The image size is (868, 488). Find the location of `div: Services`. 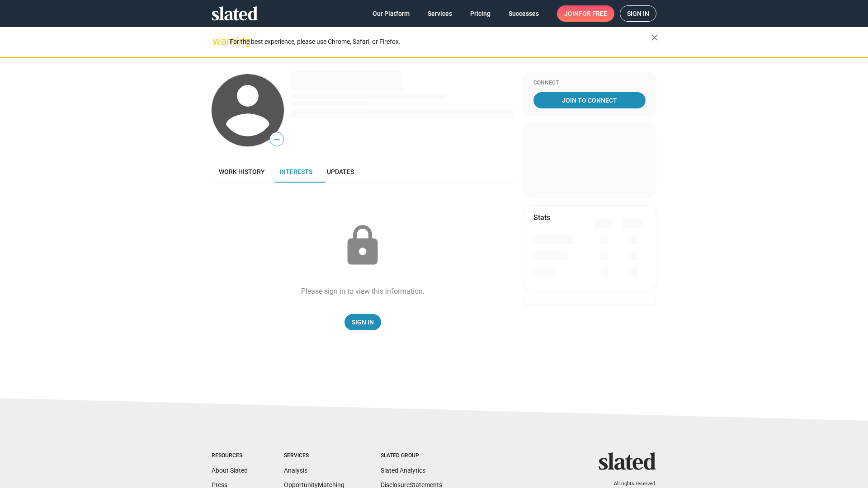

div: Services is located at coordinates (314, 456).